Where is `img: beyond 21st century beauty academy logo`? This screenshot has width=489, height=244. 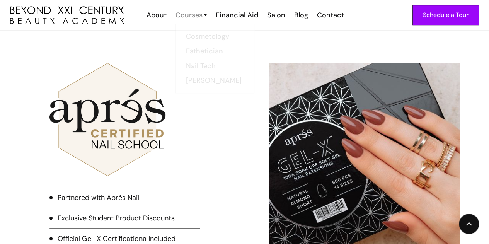
img: beyond 21st century beauty academy logo is located at coordinates (67, 15).